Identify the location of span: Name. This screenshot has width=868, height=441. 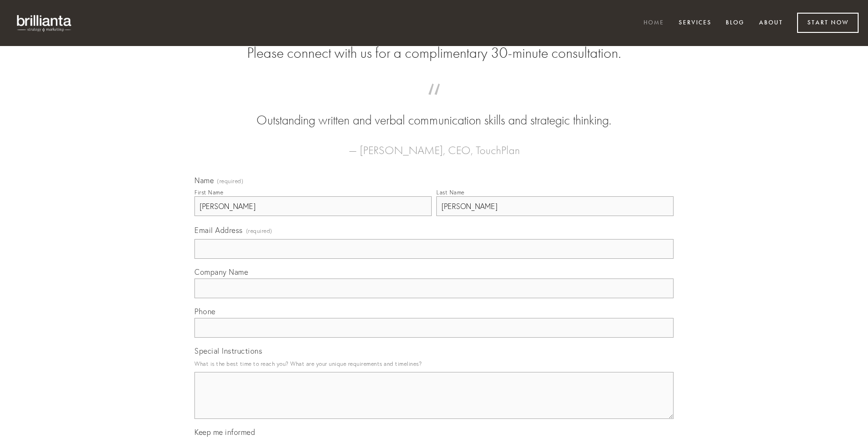
(204, 180).